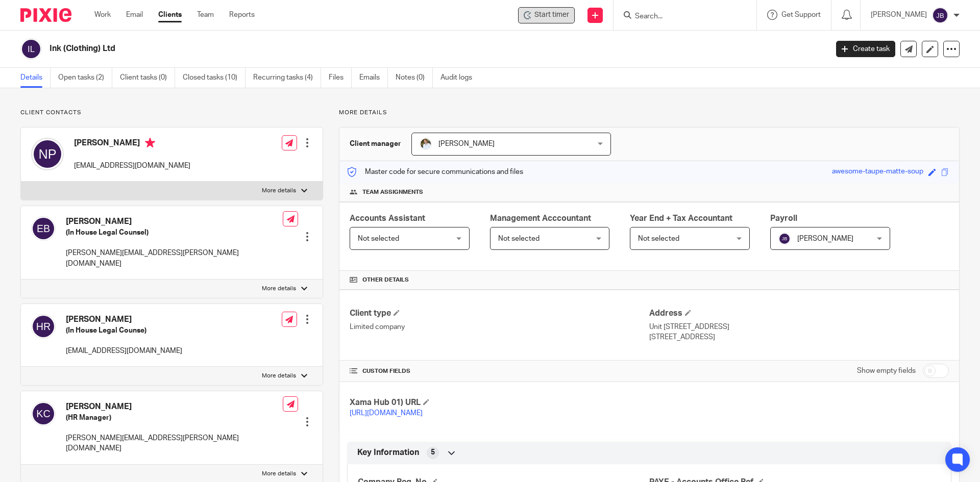  What do you see at coordinates (171, 112) in the screenshot?
I see `p: Client contacts` at bounding box center [171, 112].